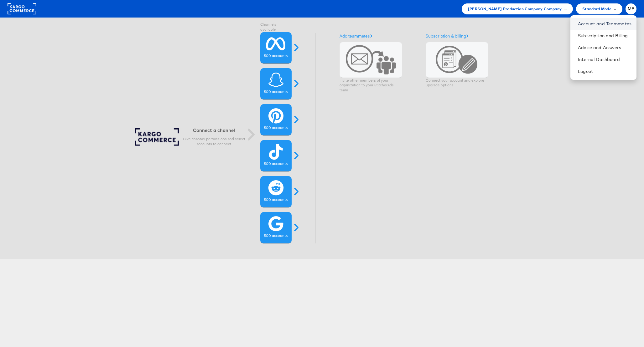 This screenshot has height=347, width=644. Describe the element at coordinates (604, 59) in the screenshot. I see `a: Internal Dashboard` at that location.